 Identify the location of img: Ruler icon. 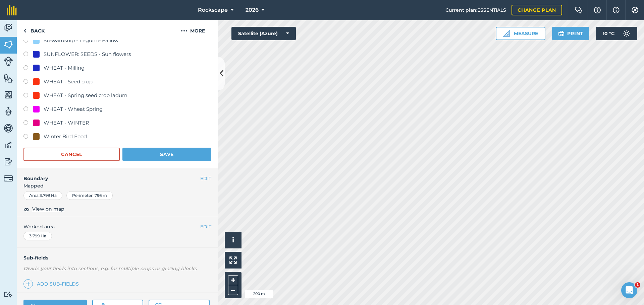
(507, 33).